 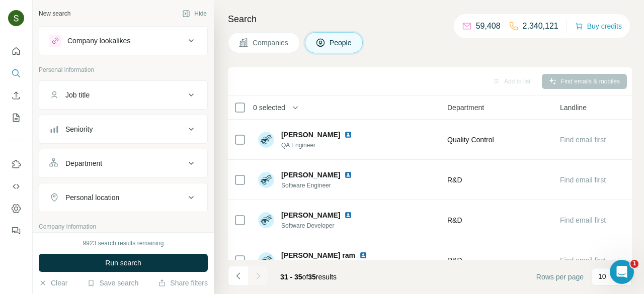 What do you see at coordinates (318, 146) in the screenshot?
I see `span: QA Engineer` at bounding box center [318, 146].